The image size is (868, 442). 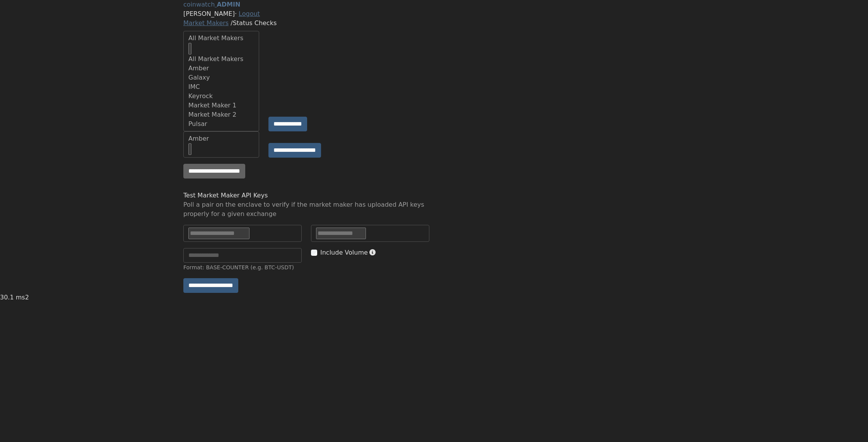 I want to click on div: Poll a pair on the enclave to verify if the market maker has uploaded API keys properly for a giv..., so click(x=306, y=209).